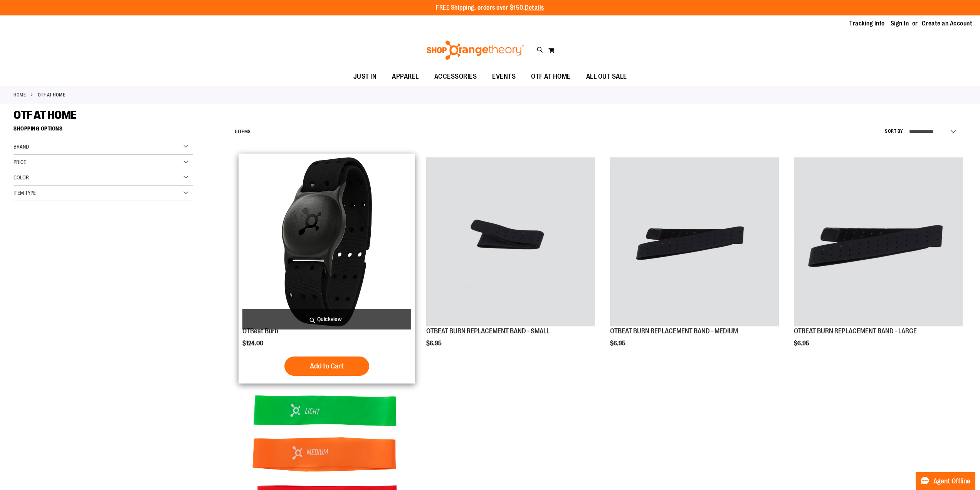 The height and width of the screenshot is (490, 980). I want to click on a: Details, so click(535, 8).